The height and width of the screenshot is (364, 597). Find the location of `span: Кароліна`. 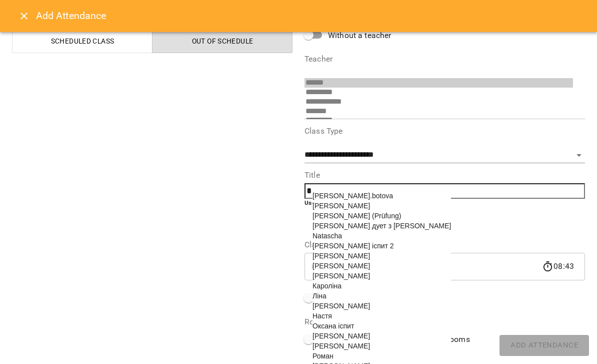

span: Кароліна is located at coordinates (327, 286).